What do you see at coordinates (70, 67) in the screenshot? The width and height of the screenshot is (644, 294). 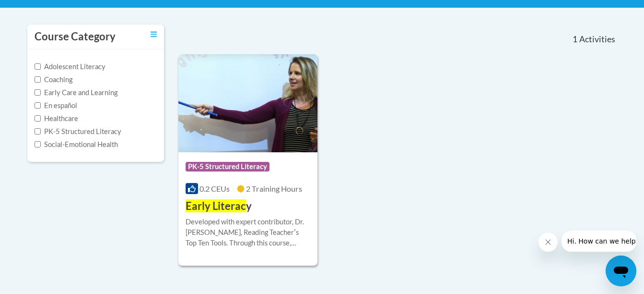 I see `label: Adolescent Literacy` at bounding box center [70, 67].